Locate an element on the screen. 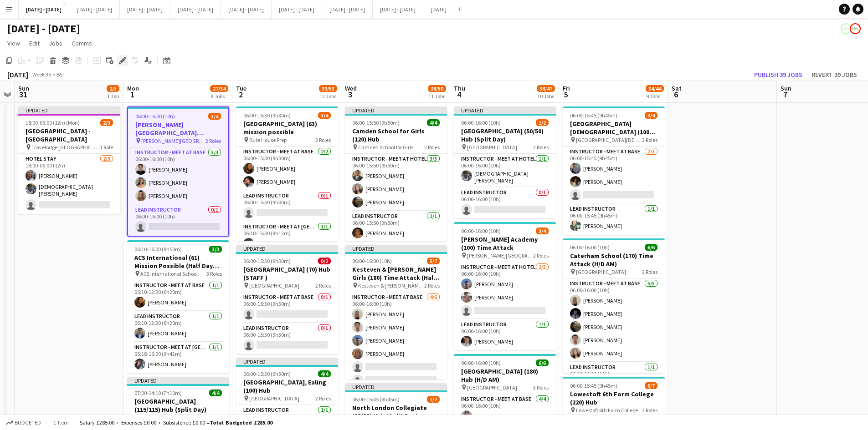  span: 31 is located at coordinates (23, 94).